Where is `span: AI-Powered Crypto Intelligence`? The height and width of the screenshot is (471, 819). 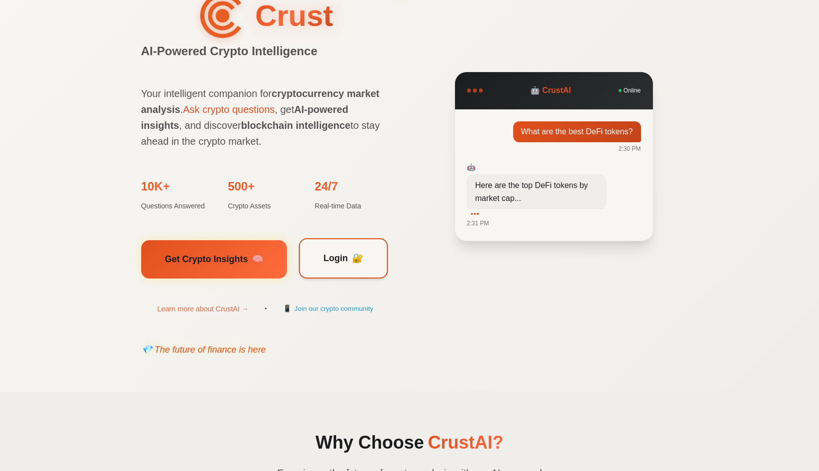
span: AI-Powered Crypto Intelligence is located at coordinates (266, 51).